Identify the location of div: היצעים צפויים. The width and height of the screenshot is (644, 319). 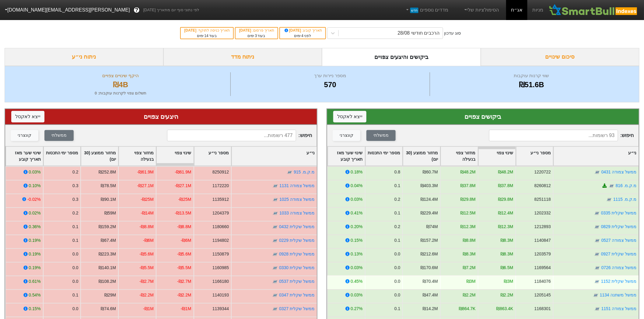
(161, 117).